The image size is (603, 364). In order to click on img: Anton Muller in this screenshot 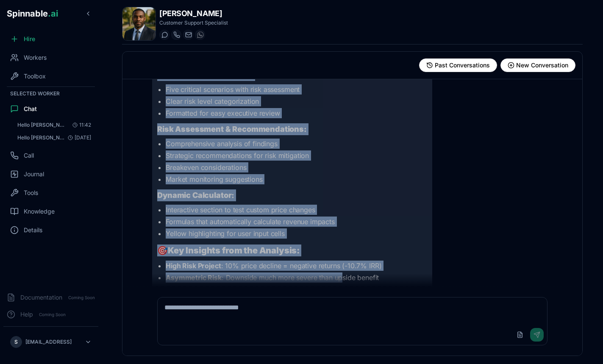, I will do `click(139, 24)`.